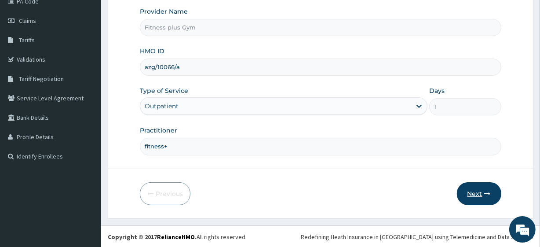  Describe the element at coordinates (479, 193) in the screenshot. I see `button: Next` at that location.